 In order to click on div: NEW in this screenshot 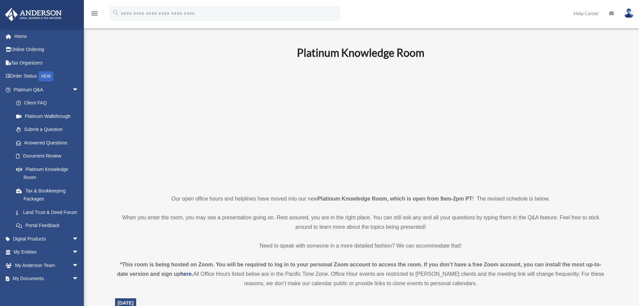, I will do `click(46, 76)`.